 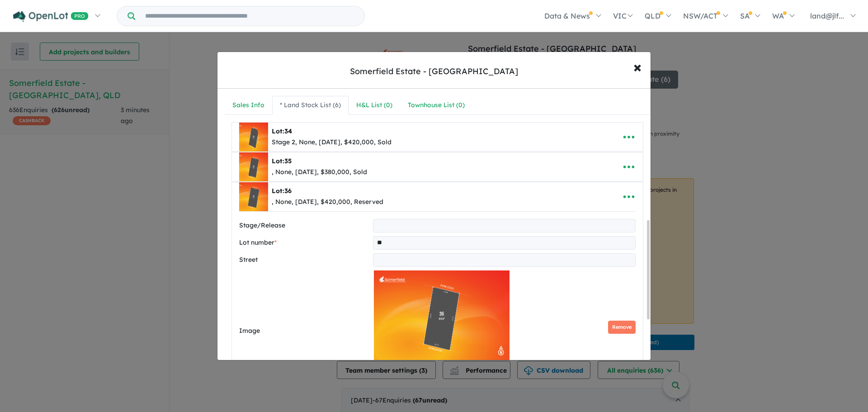 I want to click on img: Somerfield%20Estate%20-%20Holmview%20-%20Lot%2035___1753769337.jpg, so click(x=254, y=167).